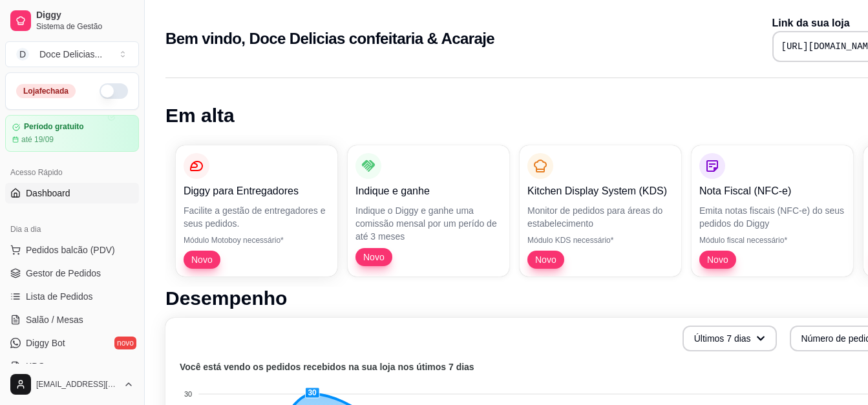  I want to click on p: Kitchen Display System (KDS), so click(600, 192).